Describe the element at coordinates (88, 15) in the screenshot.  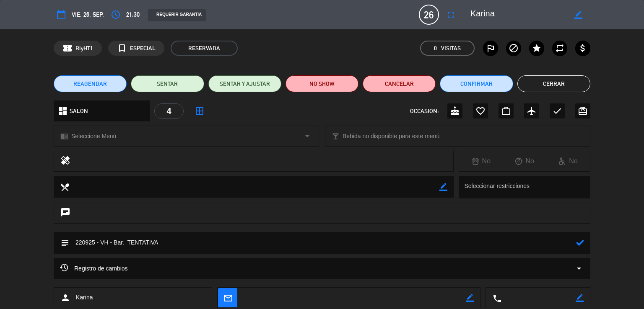
I see `span: vie. 26, sep.` at that location.